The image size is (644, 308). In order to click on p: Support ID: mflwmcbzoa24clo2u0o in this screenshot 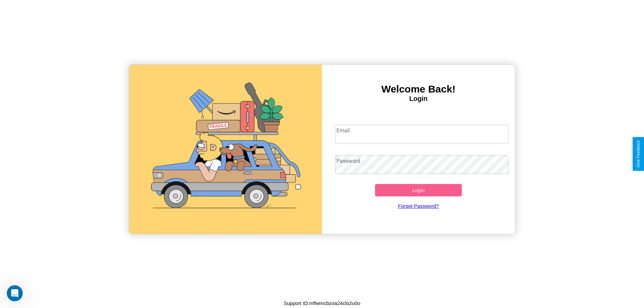, I will do `click(322, 303)`.